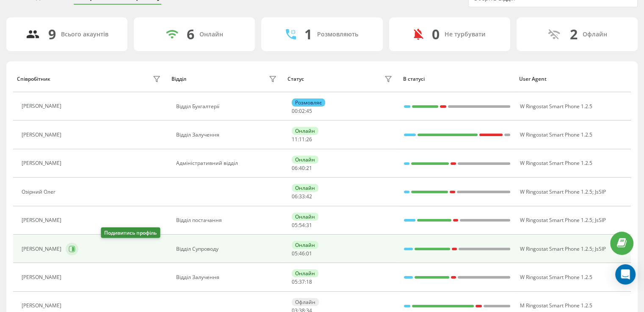  I want to click on div: Open Intercom Messenger, so click(626, 275).